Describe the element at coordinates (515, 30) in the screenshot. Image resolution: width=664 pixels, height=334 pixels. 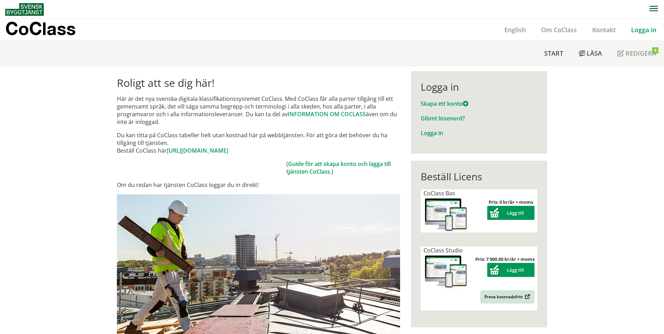
I see `a: English` at that location.